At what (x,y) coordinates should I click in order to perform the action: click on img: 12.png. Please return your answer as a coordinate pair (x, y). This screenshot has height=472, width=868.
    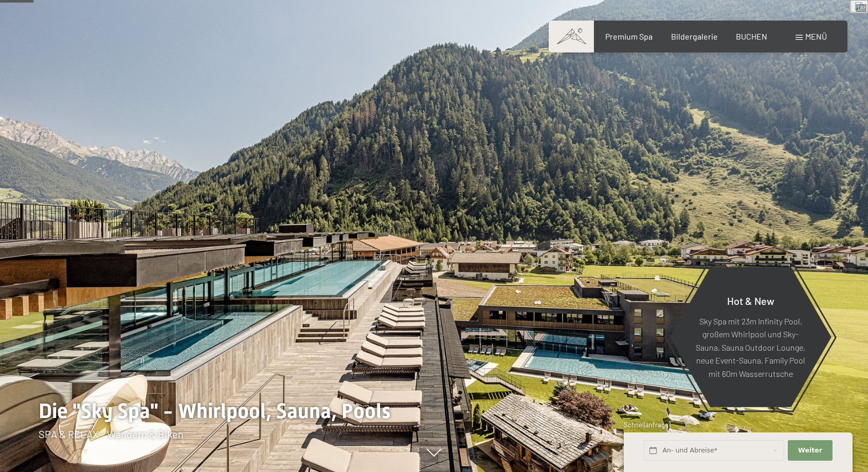
    Looking at the image, I should click on (859, 6).